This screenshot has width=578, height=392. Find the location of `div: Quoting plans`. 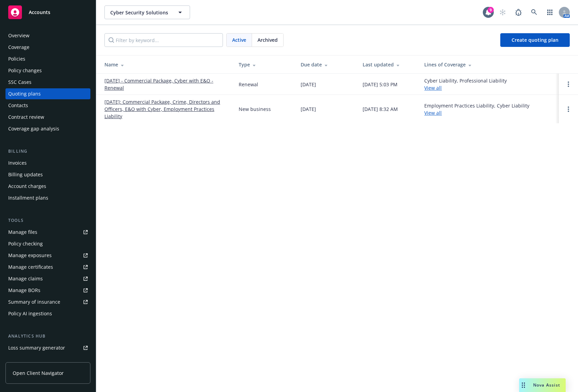

div: Quoting plans is located at coordinates (24, 94).